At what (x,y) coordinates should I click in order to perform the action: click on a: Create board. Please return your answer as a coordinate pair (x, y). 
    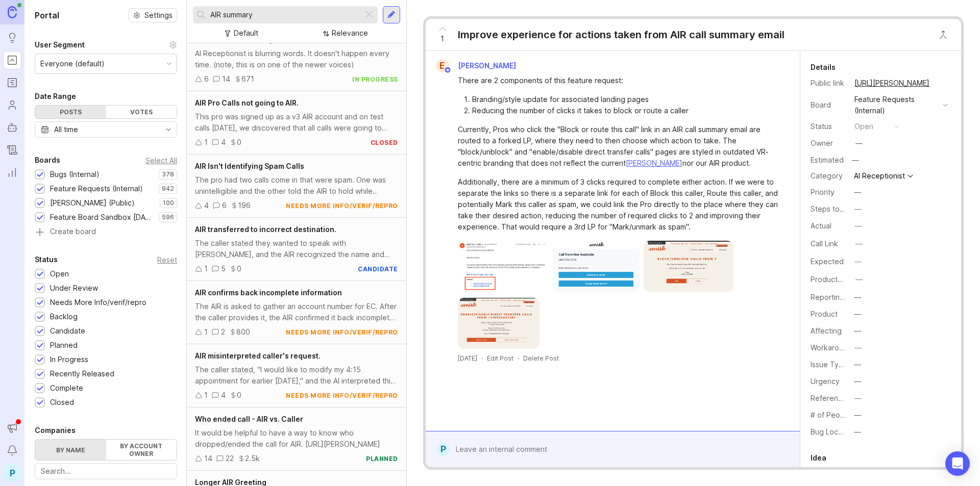
    Looking at the image, I should click on (106, 233).